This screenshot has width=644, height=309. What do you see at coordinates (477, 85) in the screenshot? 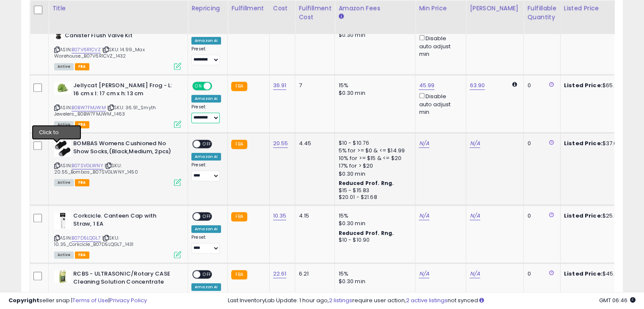
I see `a: 63.90` at bounding box center [477, 85].